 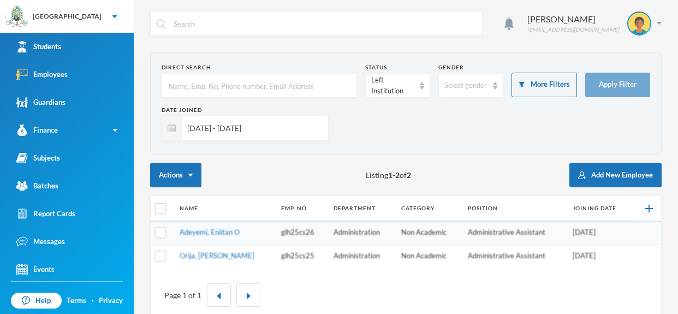 What do you see at coordinates (245, 110) in the screenshot?
I see `div: Date Joined` at bounding box center [245, 110].